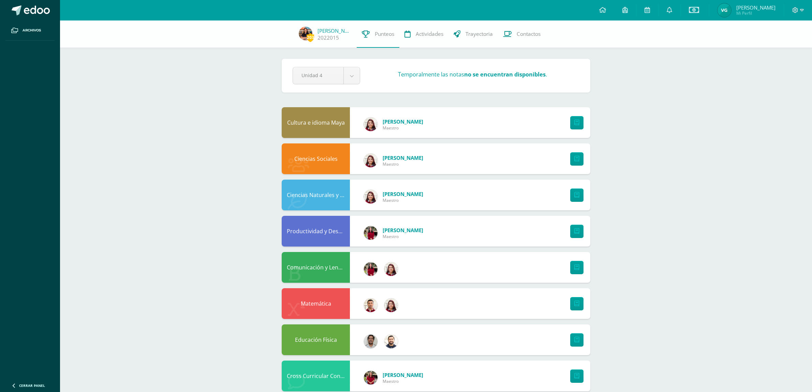 The image size is (812, 392). Describe the element at coordinates (371, 341) in the screenshot. I see `img: 4e0900a1d9a69e7bb80937d985fefa87.png` at that location.